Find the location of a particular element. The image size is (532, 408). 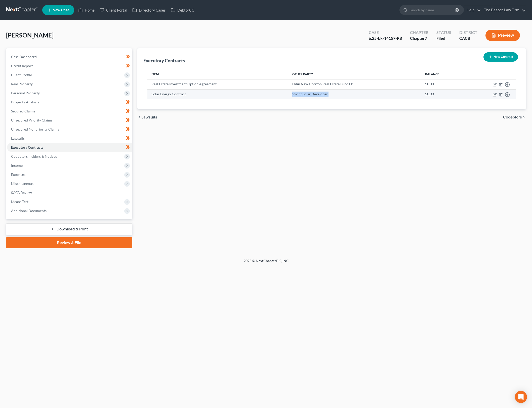

span: Unsecured Nonpriority Claims is located at coordinates (35, 129).